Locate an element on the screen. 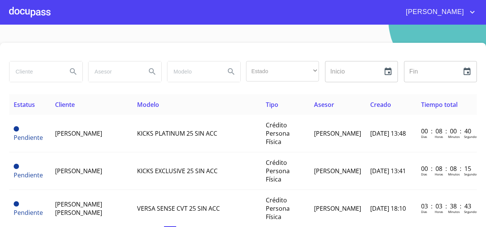 The height and width of the screenshot is (227, 486). p: 03 : 03 : 38 : 43 is located at coordinates (446, 206).